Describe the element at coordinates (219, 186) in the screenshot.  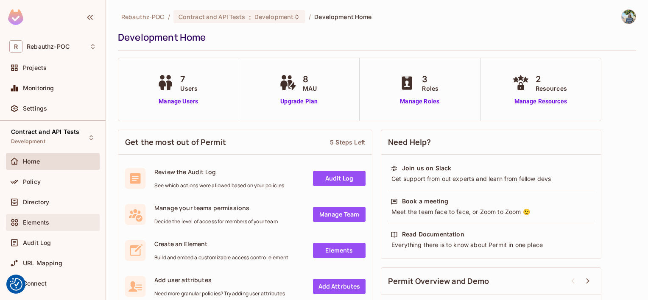
I see `span: See which actions were allowed based on your policies` at that location.